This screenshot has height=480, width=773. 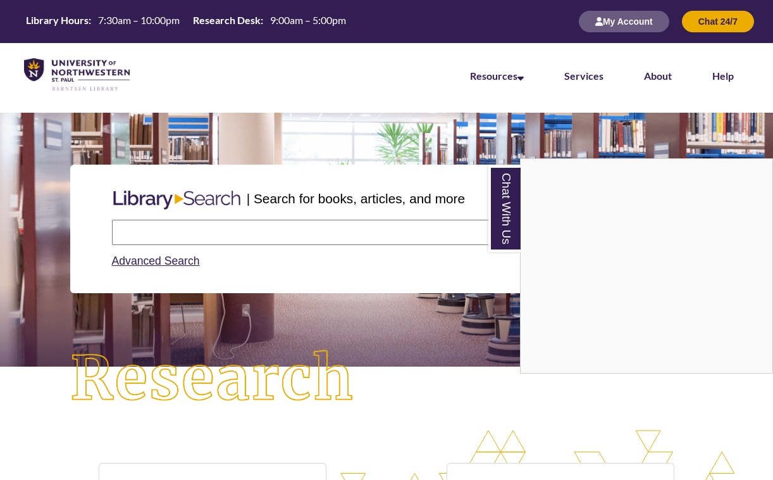 I want to click on a: Help, so click(x=723, y=75).